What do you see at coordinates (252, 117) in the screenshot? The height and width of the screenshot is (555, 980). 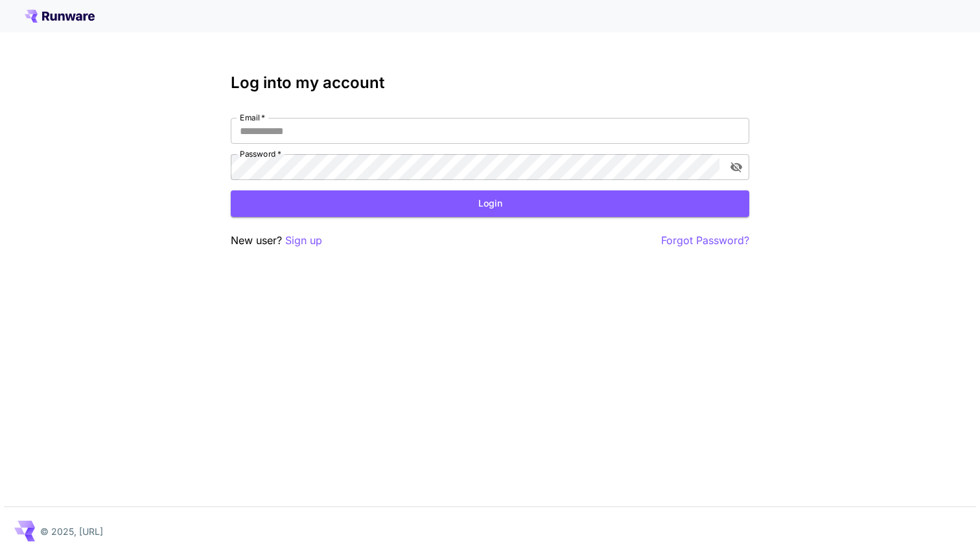 I see `label: Email` at bounding box center [252, 117].